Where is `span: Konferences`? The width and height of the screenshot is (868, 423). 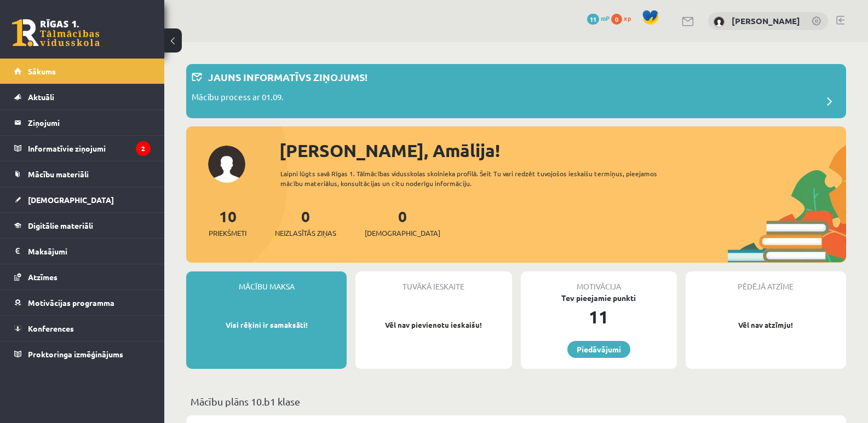 span: Konferences is located at coordinates (51, 328).